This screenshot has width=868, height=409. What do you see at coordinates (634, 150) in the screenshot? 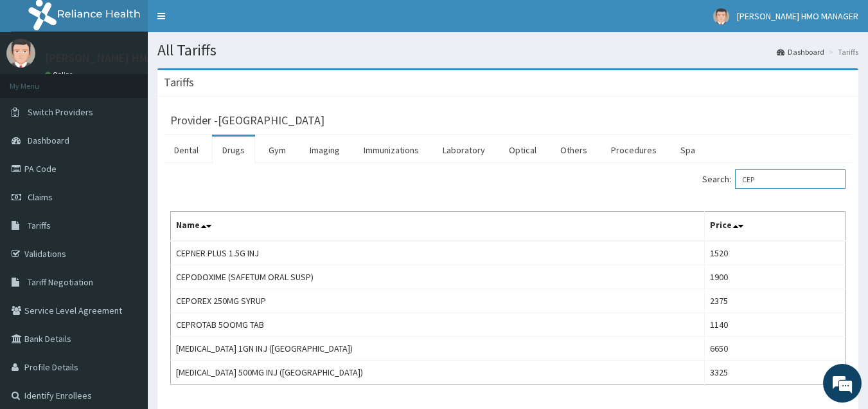
I see `a: Procedures` at bounding box center [634, 150].